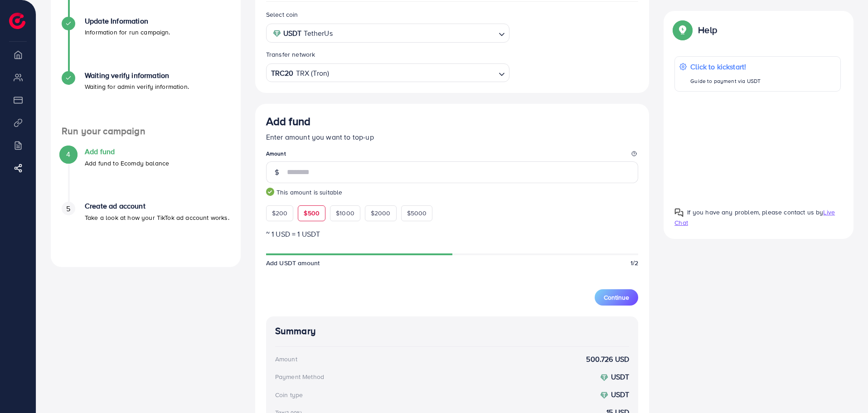 This screenshot has height=413, width=868. What do you see at coordinates (127, 32) in the screenshot?
I see `p: Information for run campaign.` at bounding box center [127, 32].